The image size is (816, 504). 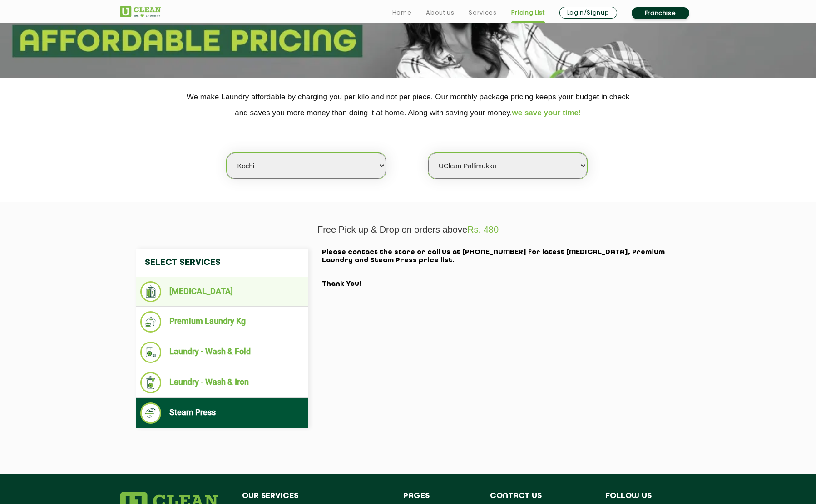 I want to click on img: Laundry - Wash & Fold, so click(x=151, y=352).